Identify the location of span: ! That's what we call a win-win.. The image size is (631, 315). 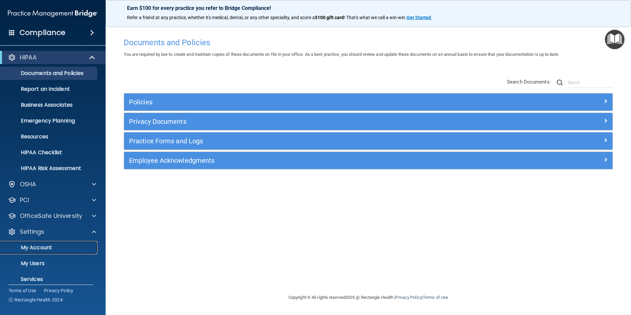
(375, 17).